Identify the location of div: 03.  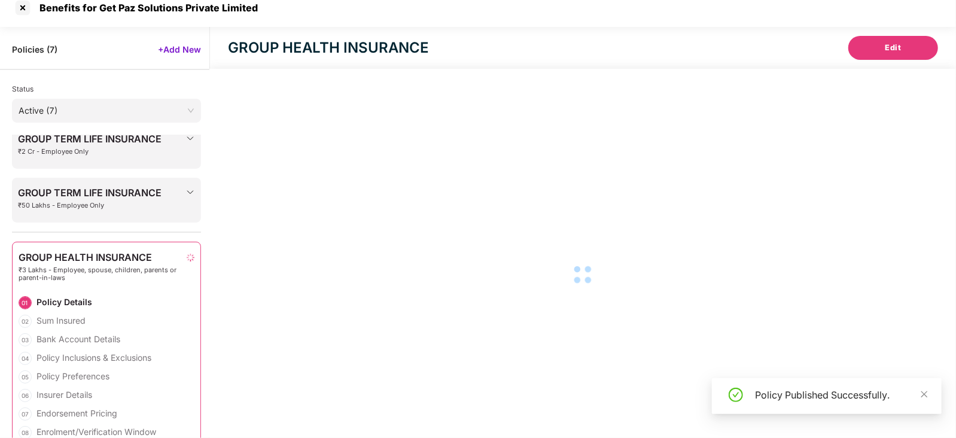
(25, 340).